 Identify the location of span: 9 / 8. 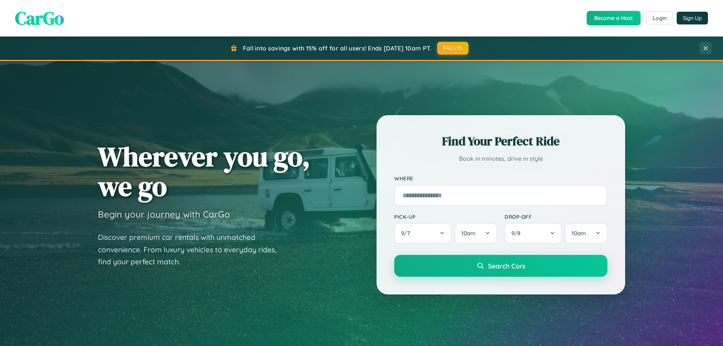
(517, 233).